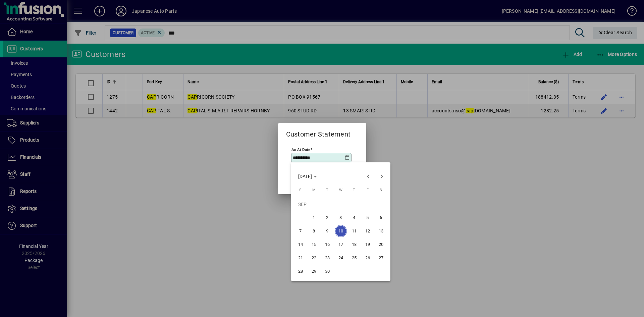 This screenshot has width=644, height=317. I want to click on span: 22, so click(314, 258).